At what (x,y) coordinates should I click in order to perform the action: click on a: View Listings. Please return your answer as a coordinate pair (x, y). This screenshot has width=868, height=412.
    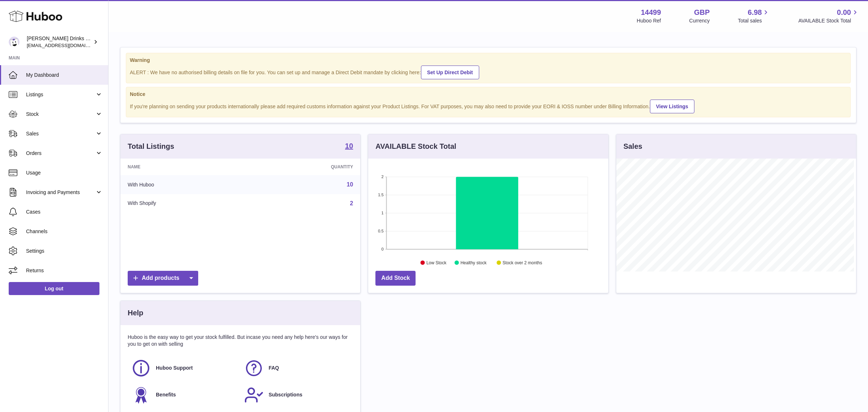
    Looking at the image, I should click on (673, 106).